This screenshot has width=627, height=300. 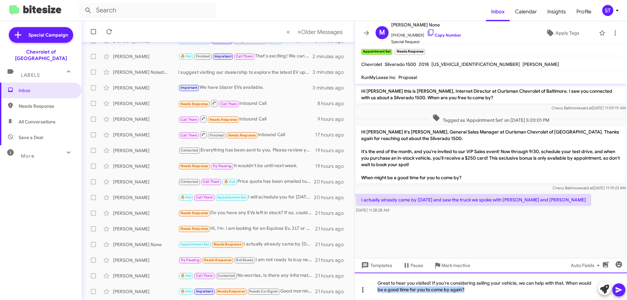 I want to click on div: No worries, Is there any information I can give you at this moment?, so click(x=247, y=276).